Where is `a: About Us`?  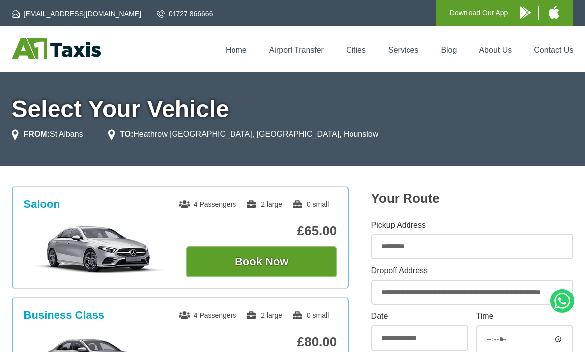 a: About Us is located at coordinates (496, 50).